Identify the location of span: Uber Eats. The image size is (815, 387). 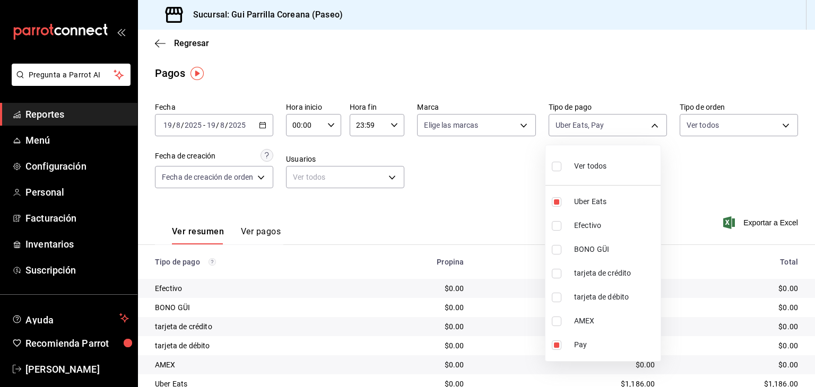
(615, 202).